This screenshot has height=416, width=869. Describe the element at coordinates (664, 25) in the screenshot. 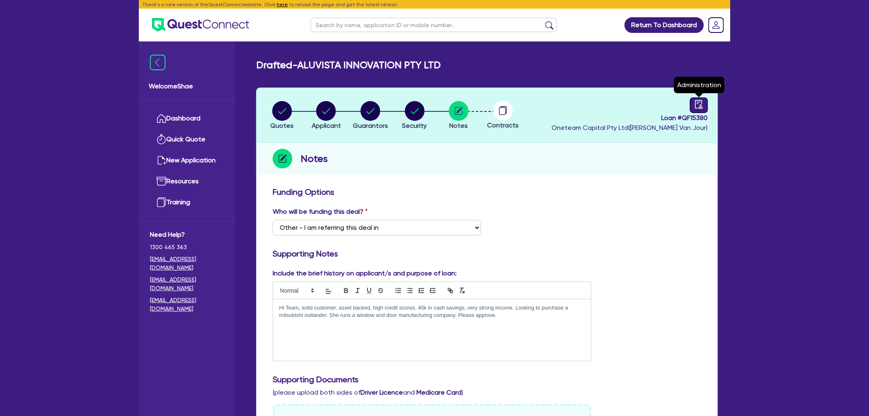

I see `a: Return To Dashboard` at that location.